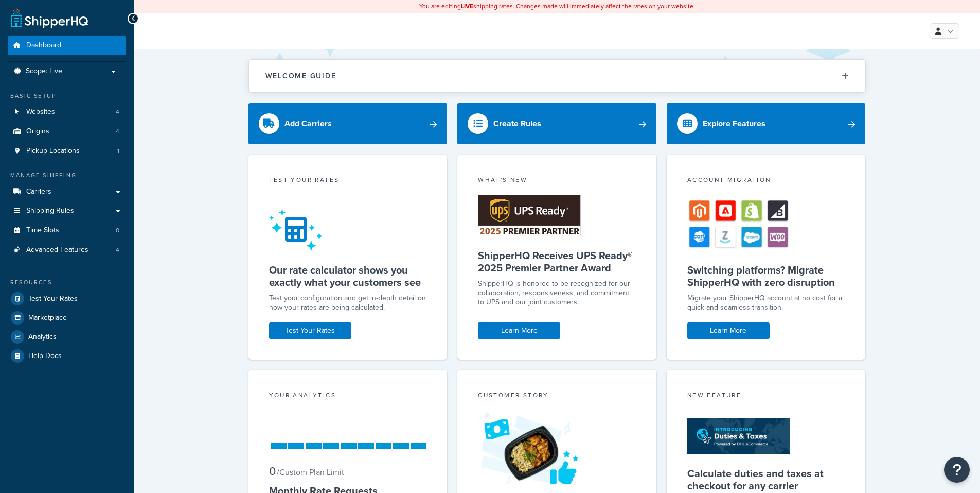  Describe the element at coordinates (67, 131) in the screenshot. I see `a: Origins4` at that location.